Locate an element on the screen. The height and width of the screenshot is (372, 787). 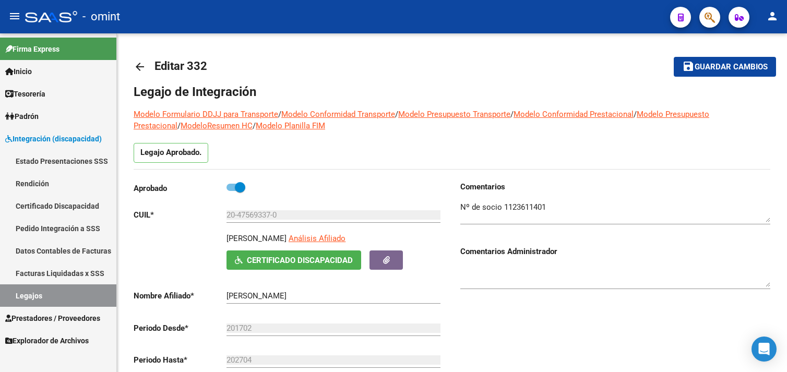
p: Aprobado is located at coordinates (180, 188).